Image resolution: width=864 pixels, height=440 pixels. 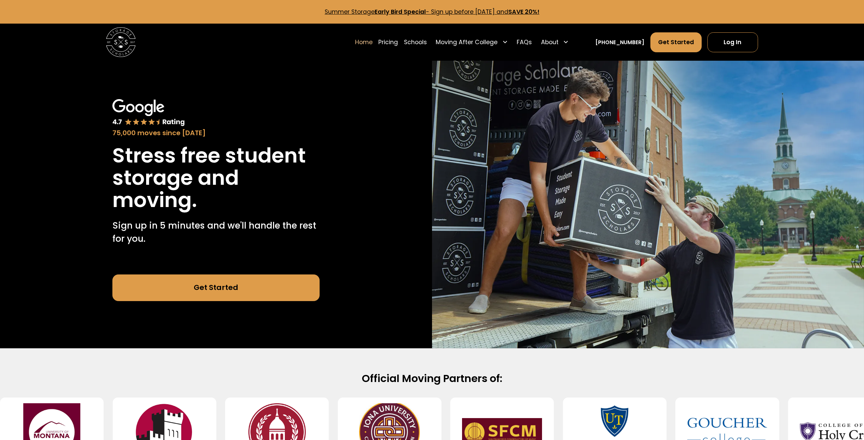 I want to click on div: Moving After College, so click(x=466, y=42).